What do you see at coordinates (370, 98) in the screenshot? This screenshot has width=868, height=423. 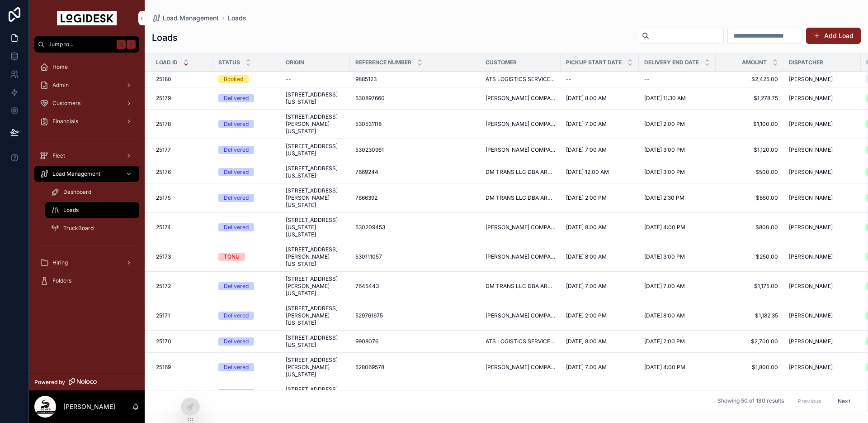 I see `span: 530897660` at bounding box center [370, 98].